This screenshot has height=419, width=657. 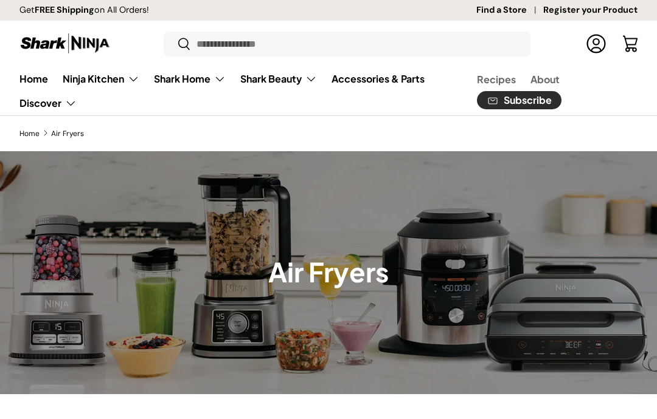 I want to click on a: About, so click(x=545, y=79).